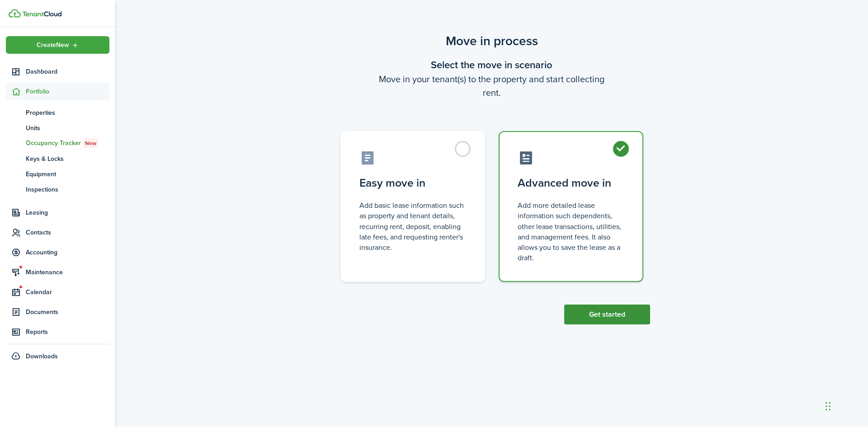  I want to click on a: Keys & Locks, so click(58, 159).